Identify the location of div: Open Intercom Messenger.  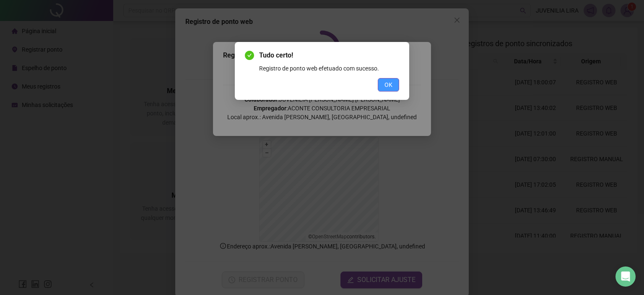
(626, 277).